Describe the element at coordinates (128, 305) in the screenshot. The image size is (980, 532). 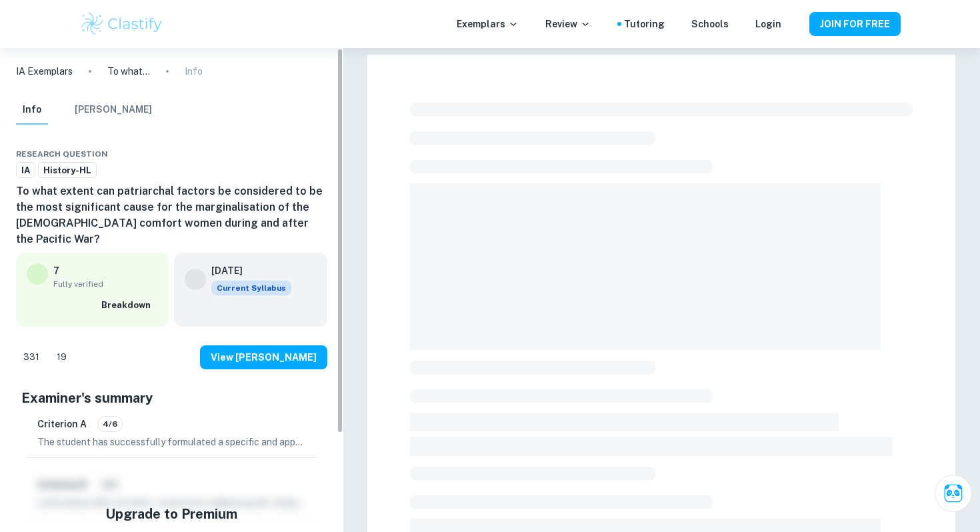
I see `button: Breakdown` at that location.